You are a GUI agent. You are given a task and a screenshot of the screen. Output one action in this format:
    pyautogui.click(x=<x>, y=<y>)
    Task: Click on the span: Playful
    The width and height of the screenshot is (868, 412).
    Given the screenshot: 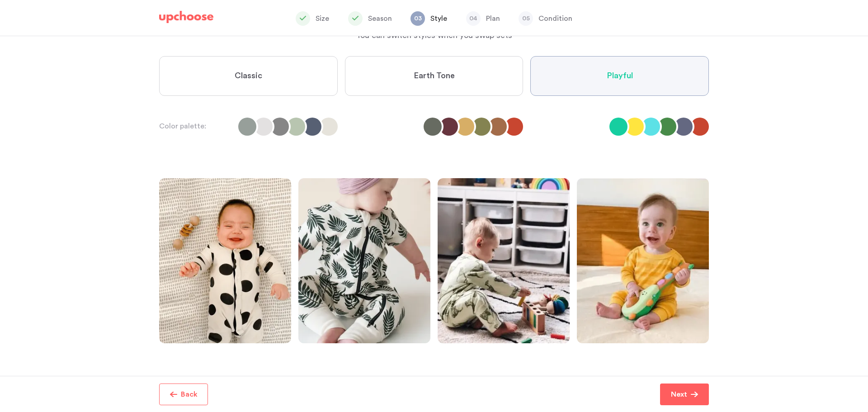 What is the action you would take?
    pyautogui.click(x=620, y=76)
    